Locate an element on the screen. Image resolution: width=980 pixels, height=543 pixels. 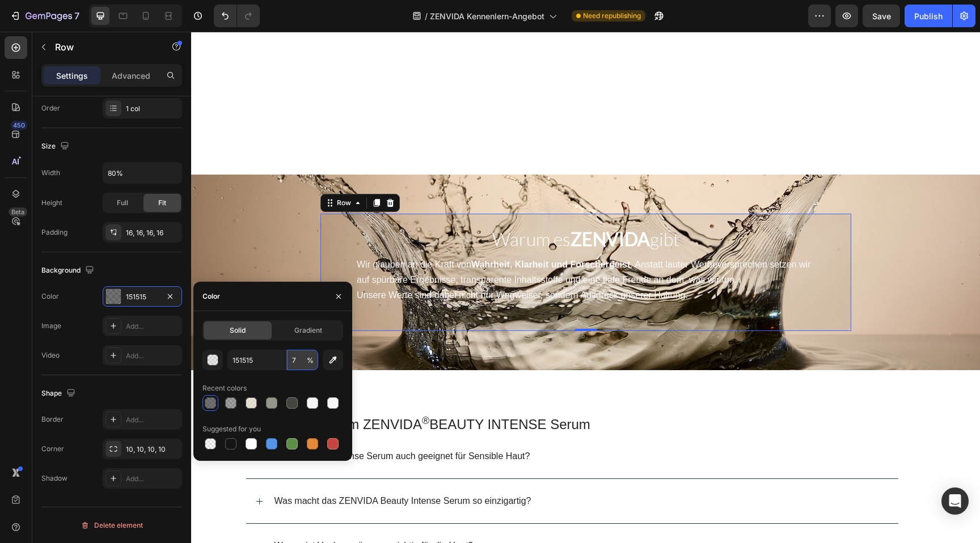
p: Warum ist Hyaluronsäure so wichtig für die Haut? is located at coordinates (183, 514).